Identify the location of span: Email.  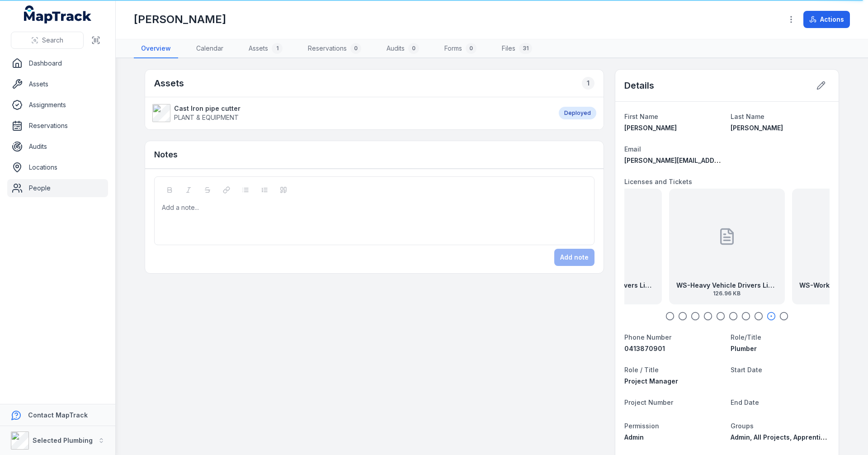
(632, 149).